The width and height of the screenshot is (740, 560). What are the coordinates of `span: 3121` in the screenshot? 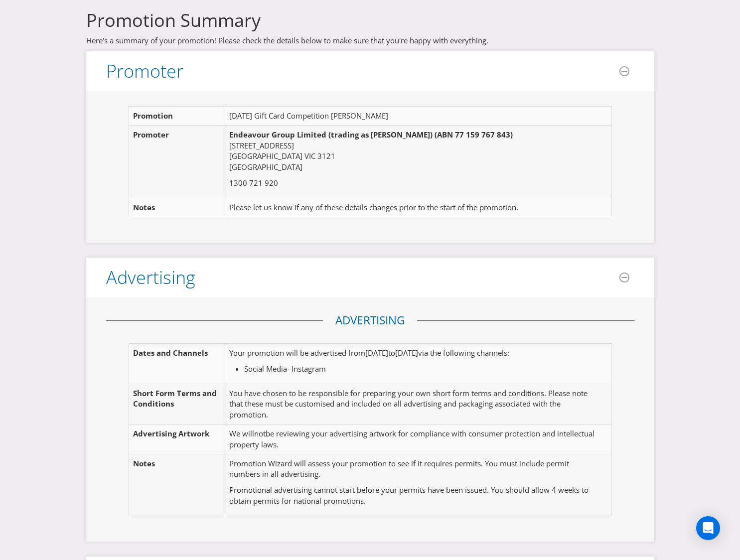 It's located at (326, 156).